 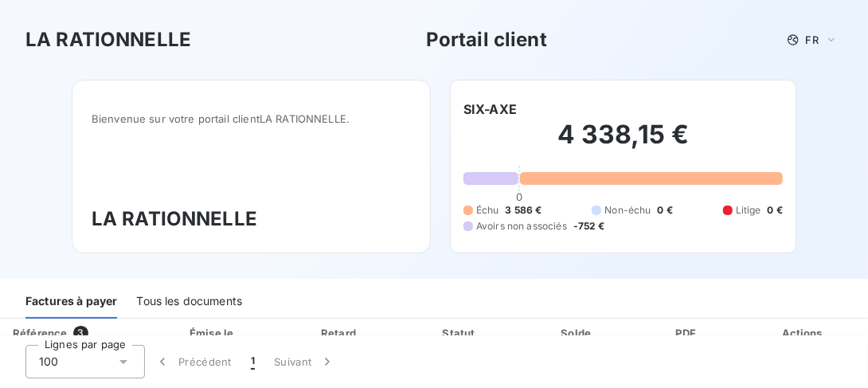 What do you see at coordinates (688, 334) in the screenshot?
I see `div: PDF` at bounding box center [688, 334].